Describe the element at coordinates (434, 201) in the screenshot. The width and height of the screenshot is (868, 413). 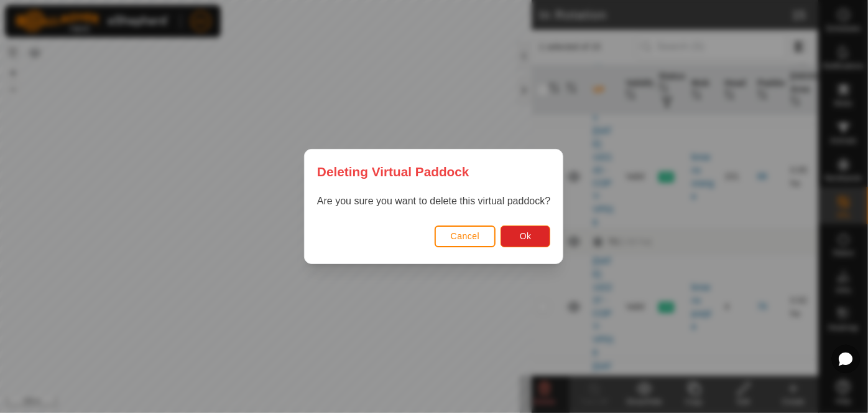
I see `p: Are you sure you want to delete this virtual paddock?` at that location.